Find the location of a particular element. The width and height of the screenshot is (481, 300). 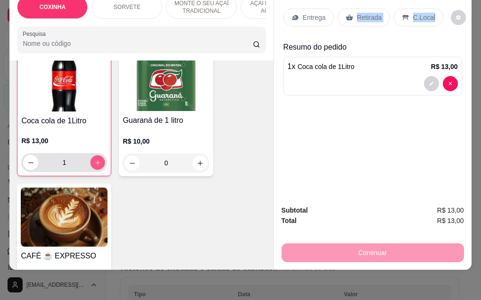

p: SORVETE is located at coordinates (127, 7).